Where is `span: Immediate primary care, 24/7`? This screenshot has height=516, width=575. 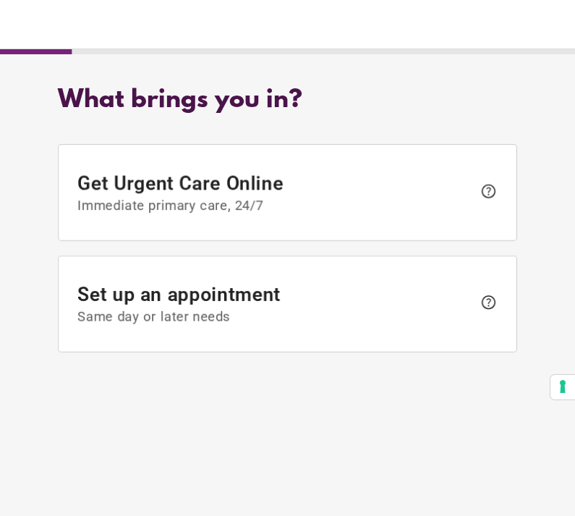 span: Immediate primary care, 24/7 is located at coordinates (275, 205).